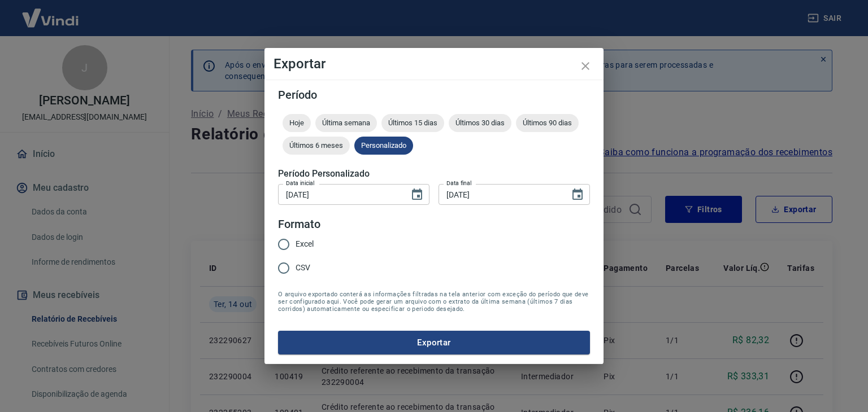 Image resolution: width=868 pixels, height=412 pixels. What do you see at coordinates (346, 123) in the screenshot?
I see `div: Última semana` at bounding box center [346, 123].